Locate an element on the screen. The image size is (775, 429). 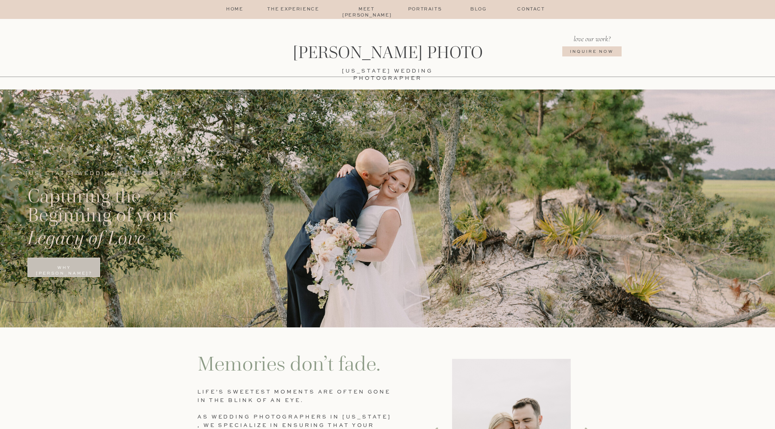
h2: Capturing the Beginning of your is located at coordinates (119, 207).